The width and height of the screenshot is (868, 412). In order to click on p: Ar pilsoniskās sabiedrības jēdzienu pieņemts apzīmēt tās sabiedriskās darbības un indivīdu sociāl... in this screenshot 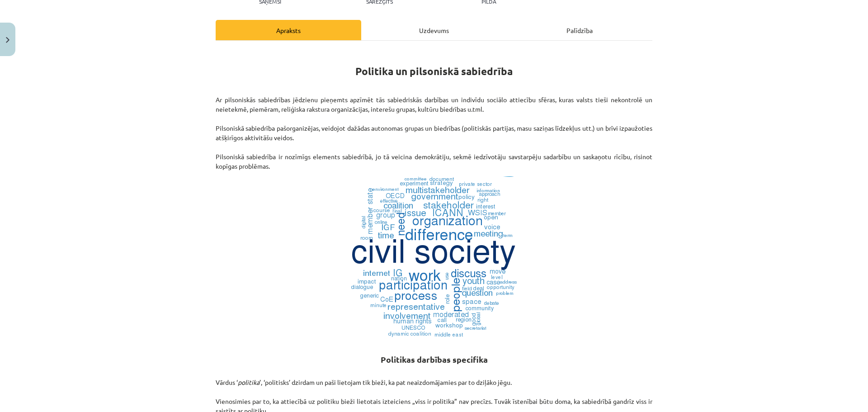, I will do `click(434, 133)`.